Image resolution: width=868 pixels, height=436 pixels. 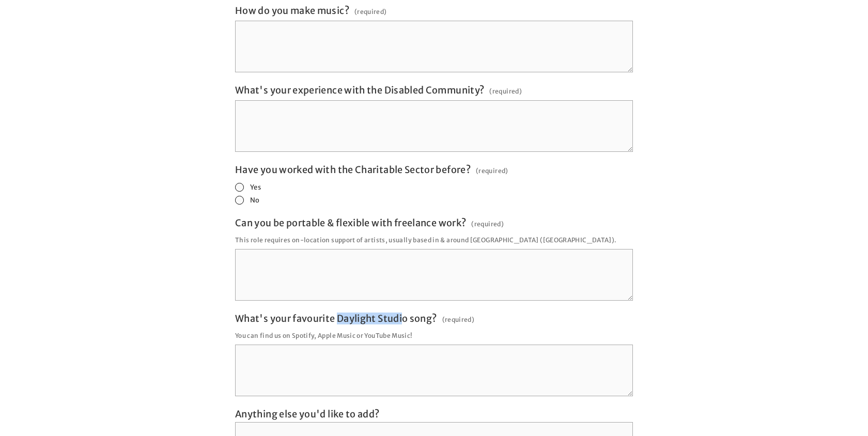 I want to click on span: Yes, so click(x=255, y=187).